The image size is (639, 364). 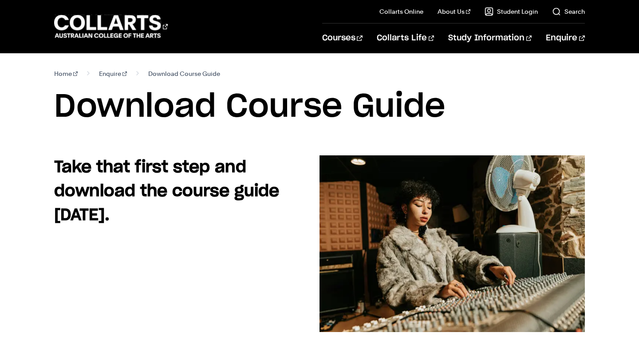 What do you see at coordinates (342, 38) in the screenshot?
I see `a: Courses` at bounding box center [342, 38].